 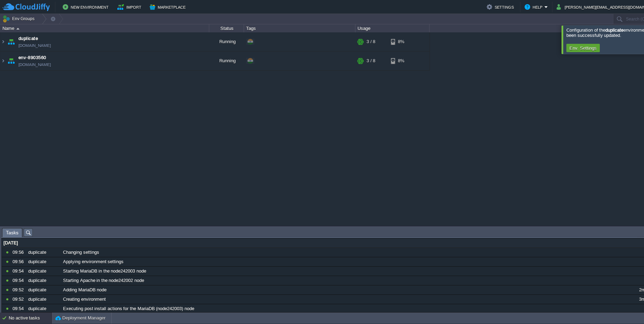 What do you see at coordinates (19, 19) in the screenshot?
I see `button: Env Groups` at bounding box center [19, 19].